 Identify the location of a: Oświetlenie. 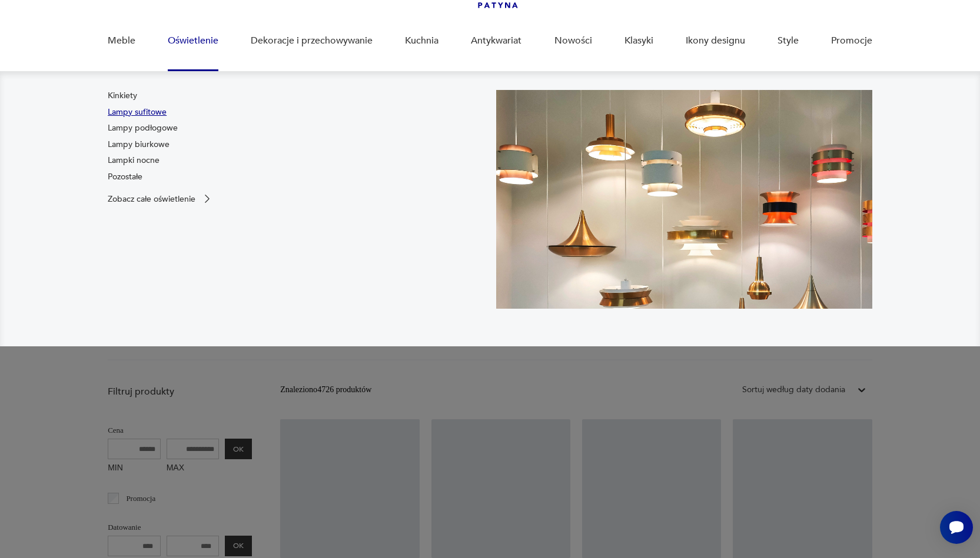
(193, 40).